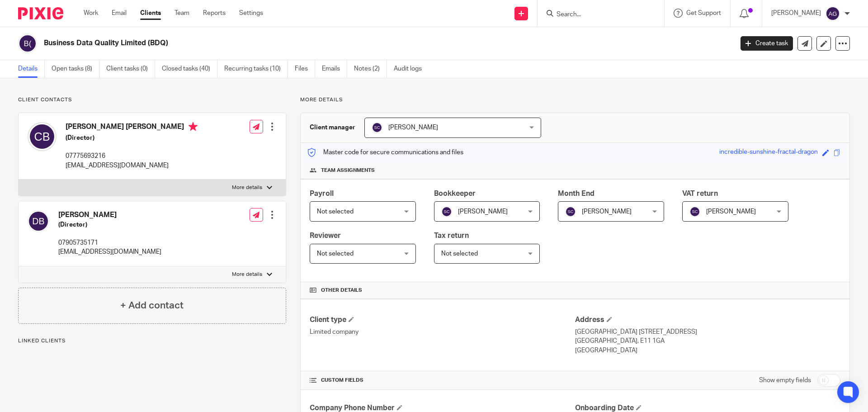 The height and width of the screenshot is (412, 868). I want to click on a: Notes (2), so click(370, 69).